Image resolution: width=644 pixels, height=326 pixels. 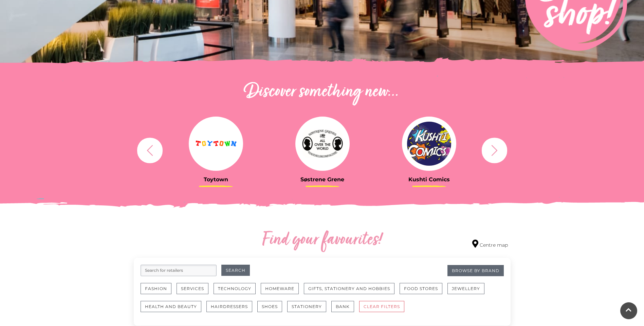 I want to click on h3: Søstrene Grene, so click(x=322, y=179).